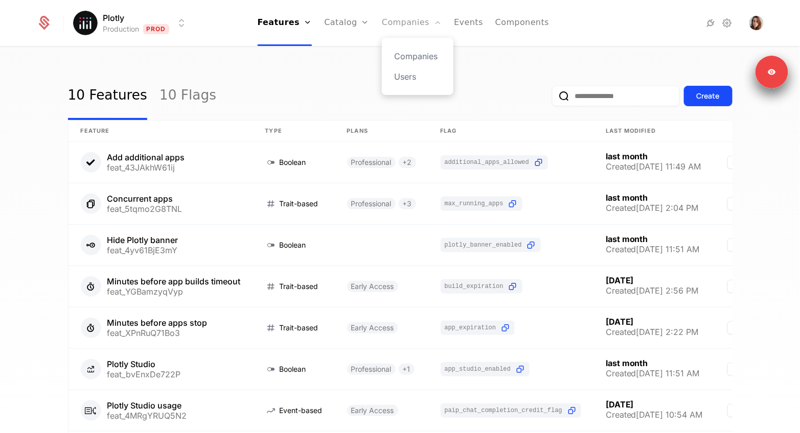 Image resolution: width=800 pixels, height=433 pixels. Describe the element at coordinates (511, 131) in the screenshot. I see `th: Flag` at that location.